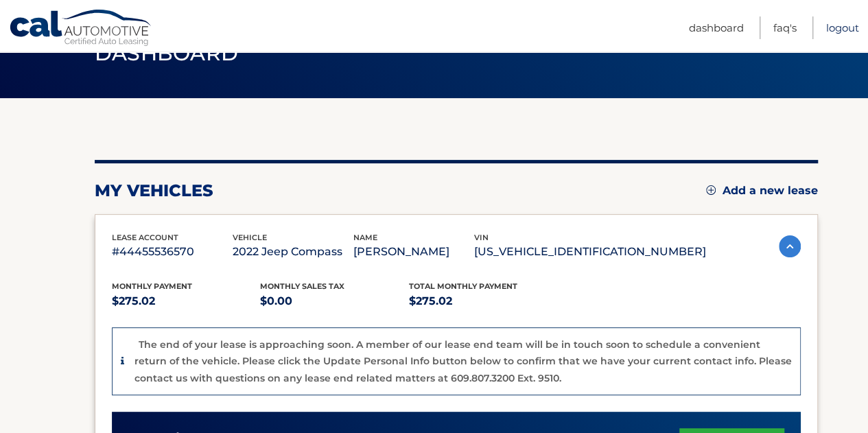  What do you see at coordinates (843, 27) in the screenshot?
I see `a: Logout` at bounding box center [843, 27].